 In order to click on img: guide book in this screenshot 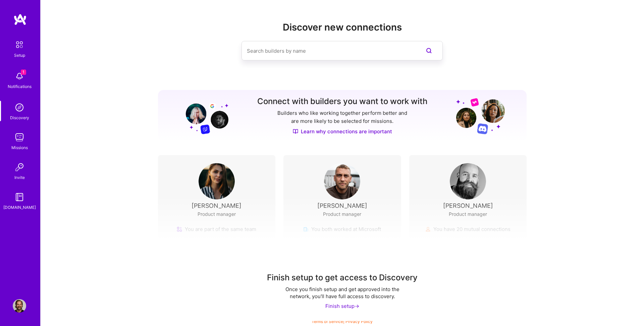, I will do `click(19, 197)`.